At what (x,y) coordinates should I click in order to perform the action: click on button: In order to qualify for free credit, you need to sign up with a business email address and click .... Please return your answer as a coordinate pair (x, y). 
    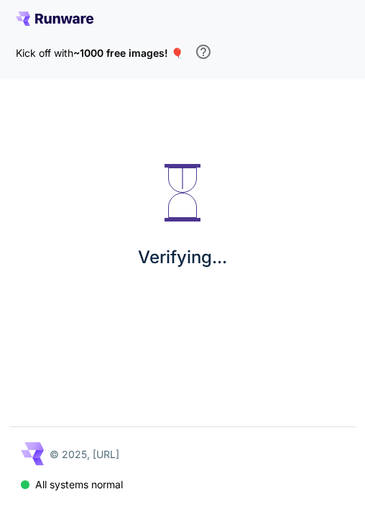
    Looking at the image, I should click on (203, 52).